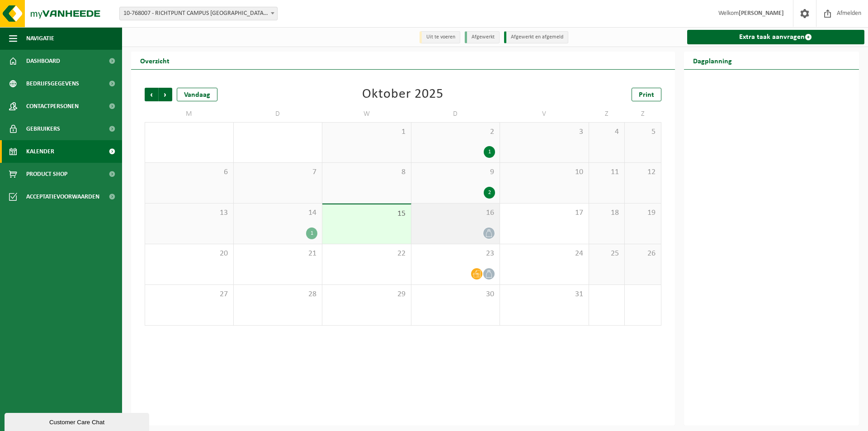 Image resolution: width=868 pixels, height=431 pixels. I want to click on span: 29, so click(366, 295).